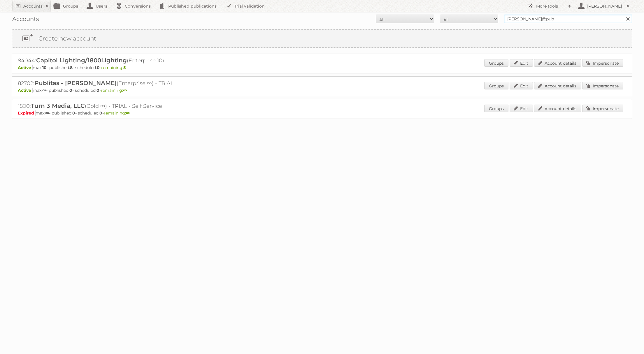 The height and width of the screenshot is (354, 644). I want to click on h2: More tools, so click(551, 6).